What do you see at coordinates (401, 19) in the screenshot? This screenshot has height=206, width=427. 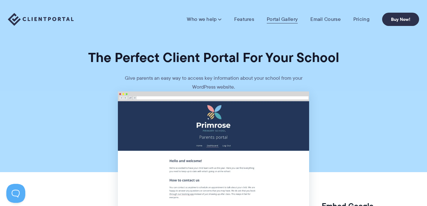 I see `a: Buy Now!` at bounding box center [401, 19].